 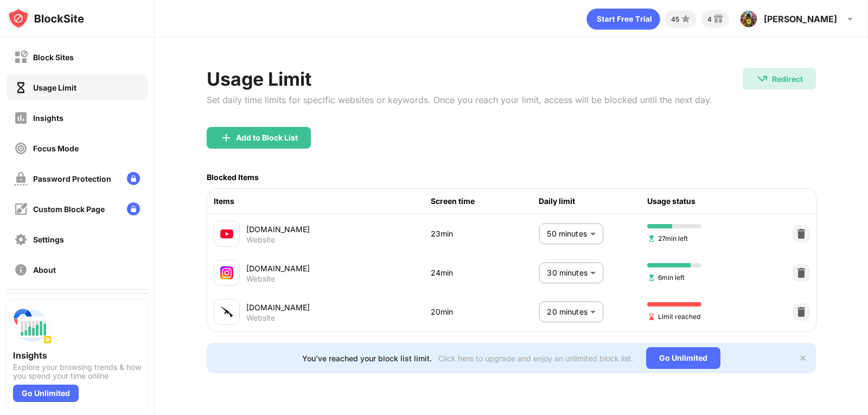 What do you see at coordinates (232, 177) in the screenshot?
I see `div: Blocked Items` at bounding box center [232, 177].